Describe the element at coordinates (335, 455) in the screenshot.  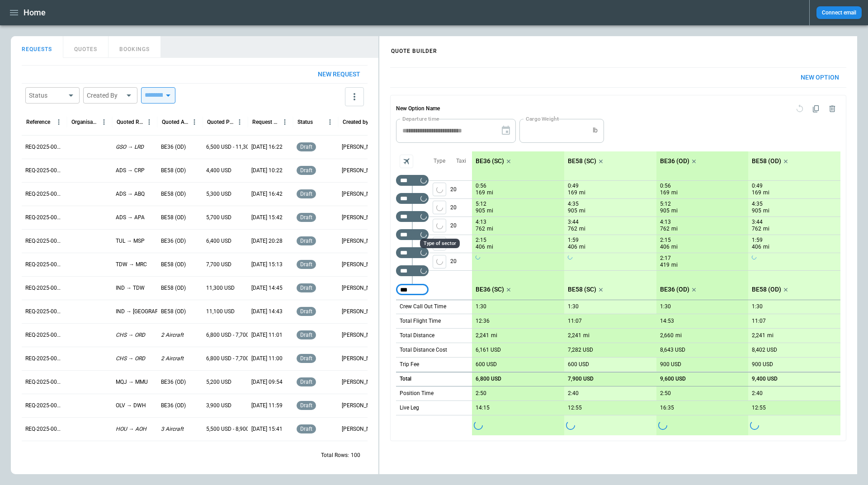
I see `p: Total Rows:` at that location.